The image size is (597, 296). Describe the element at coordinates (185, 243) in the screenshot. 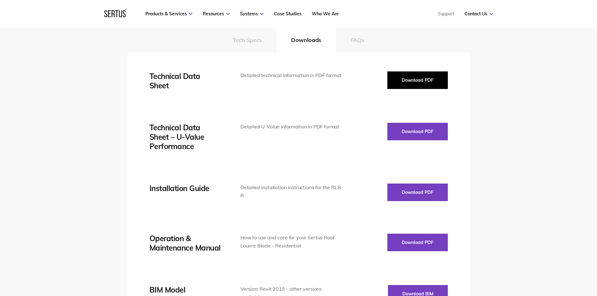

I see `div: Operation & Maintenance Manual` at that location.